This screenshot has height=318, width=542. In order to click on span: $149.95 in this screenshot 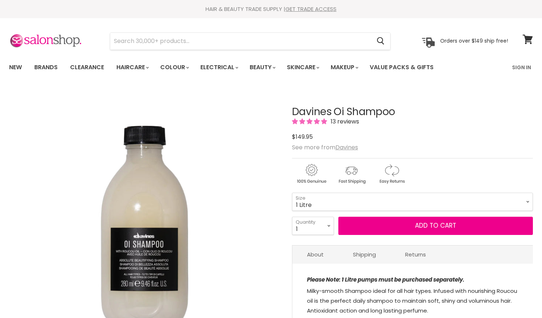, I will do `click(302, 137)`.